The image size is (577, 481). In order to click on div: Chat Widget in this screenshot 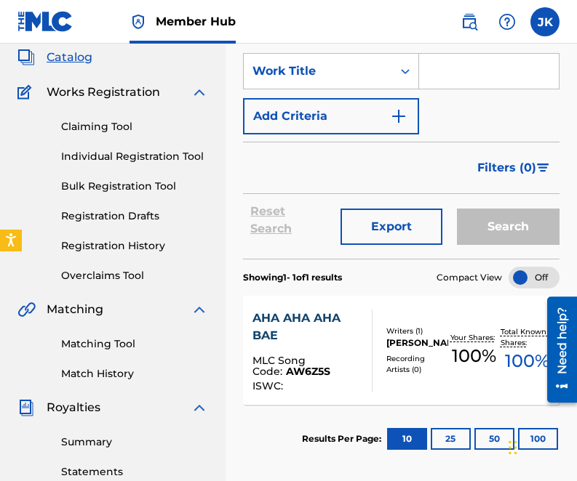, I will do `click(540, 447)`.